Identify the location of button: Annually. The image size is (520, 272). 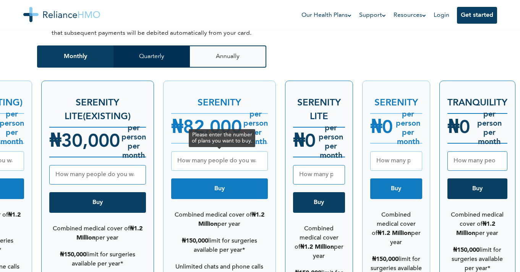
(228, 57).